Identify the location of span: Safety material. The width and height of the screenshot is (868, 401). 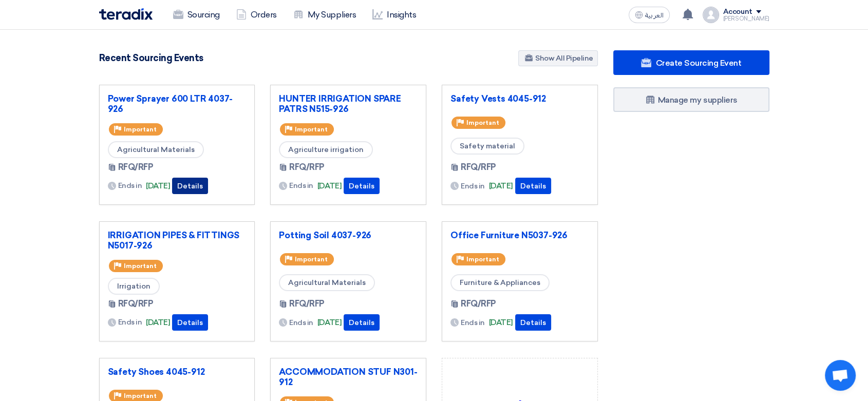
(488, 146).